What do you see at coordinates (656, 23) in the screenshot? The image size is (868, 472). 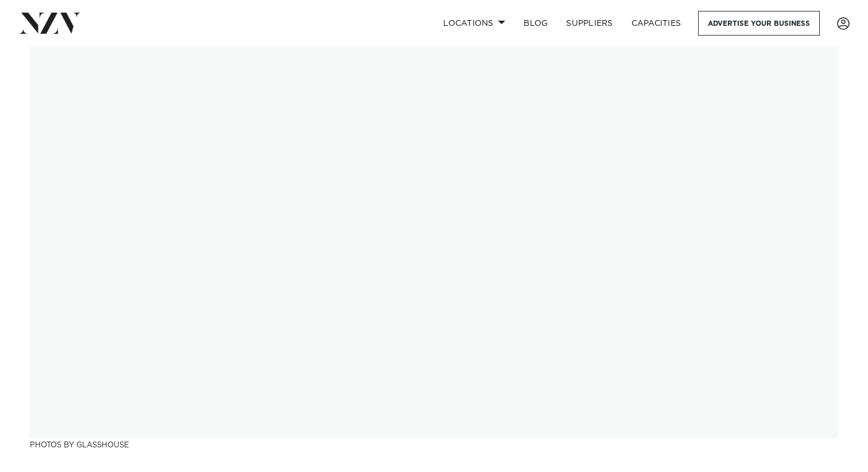 I see `a: Capacities` at bounding box center [656, 23].